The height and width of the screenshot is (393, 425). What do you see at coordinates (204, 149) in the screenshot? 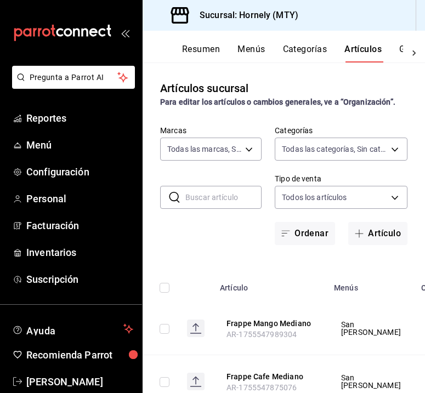
I see `span: Todas las marcas, Sin marca` at bounding box center [204, 149].